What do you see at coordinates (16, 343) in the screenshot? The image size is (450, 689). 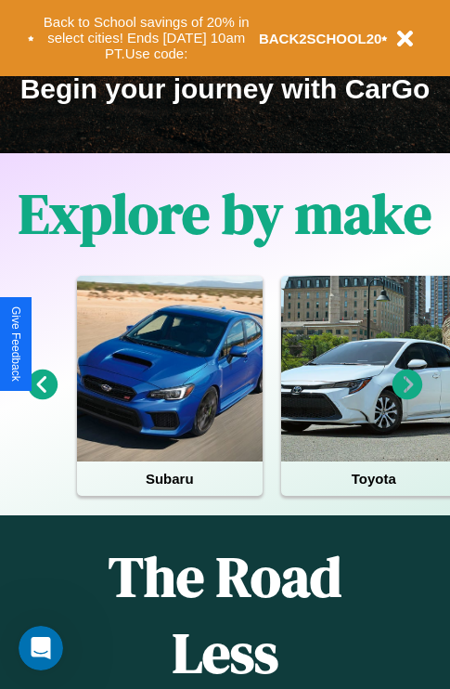 I see `div: Give Feedback` at bounding box center [16, 343].